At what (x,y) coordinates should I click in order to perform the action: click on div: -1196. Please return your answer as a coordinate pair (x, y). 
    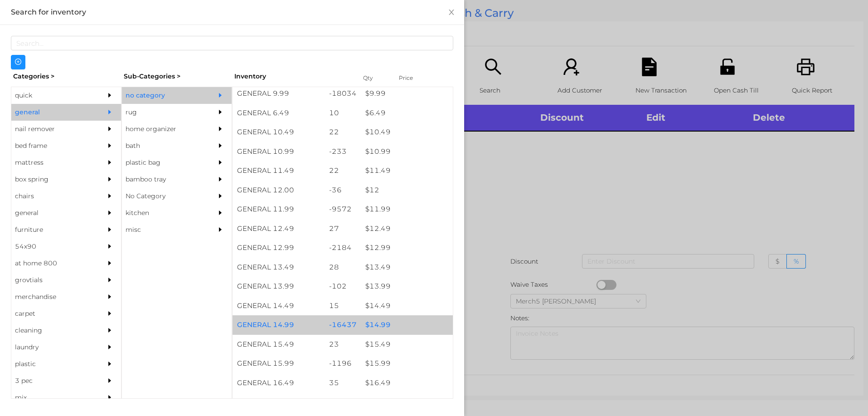
    Looking at the image, I should click on (343, 363).